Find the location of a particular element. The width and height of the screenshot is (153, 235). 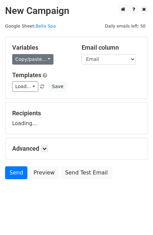

h5: Recipients is located at coordinates (77, 113).